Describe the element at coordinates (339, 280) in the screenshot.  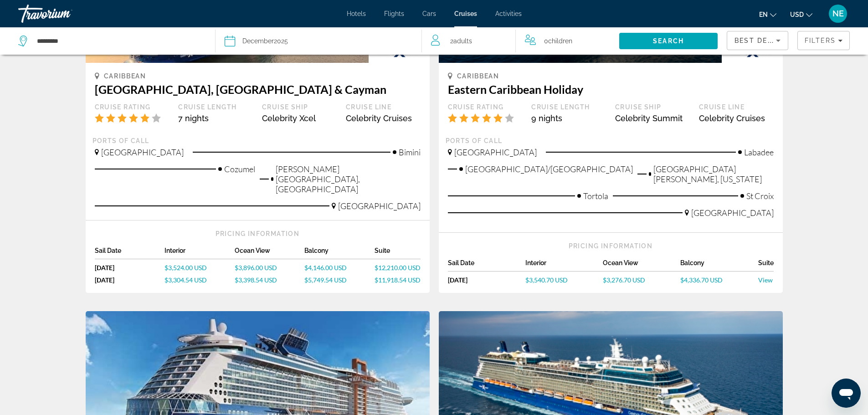
I see `a: $5,749.54 USD` at that location.